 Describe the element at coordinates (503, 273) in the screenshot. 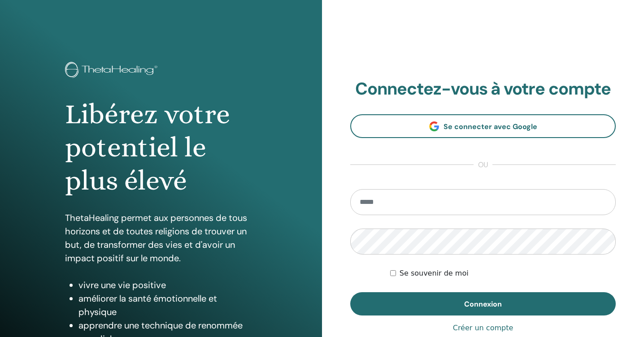

I see `div: Keep me authenticated indefinitely or until I manually logout` at that location.